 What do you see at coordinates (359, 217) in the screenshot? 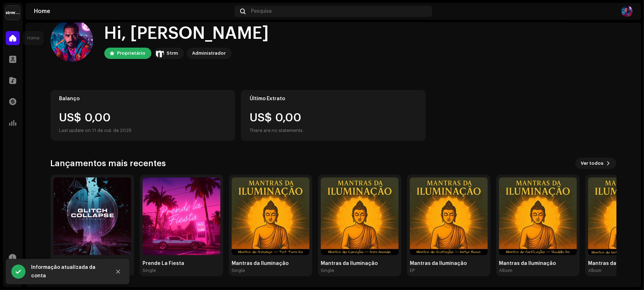
I see `img: 30faf5f5-0223-4c59-8f82-663157d8d9c1` at bounding box center [359, 217].